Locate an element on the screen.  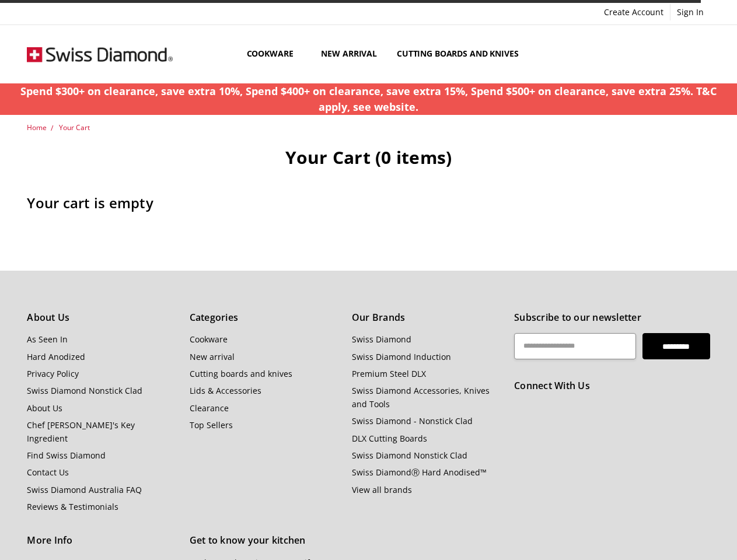
p: Spend $300+ on clearance, save extra 10%, Spend $400+ on clearance, save extra 15%, Spend $500+ o... is located at coordinates (368, 99).